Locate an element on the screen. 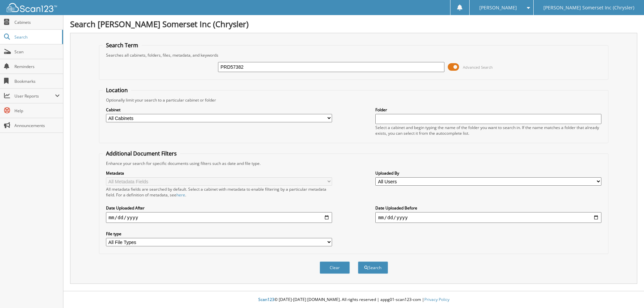 The height and width of the screenshot is (308, 644). span: Announcements is located at coordinates (37, 125).